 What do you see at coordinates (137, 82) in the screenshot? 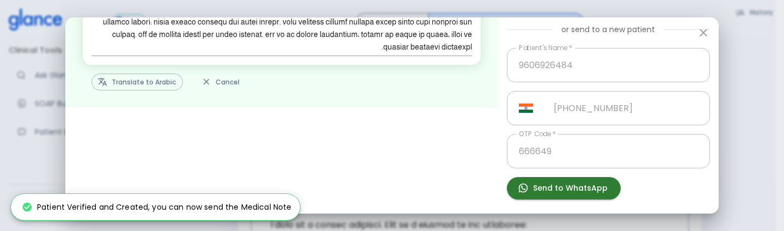
I see `button: Translate to Arabic` at bounding box center [137, 82].